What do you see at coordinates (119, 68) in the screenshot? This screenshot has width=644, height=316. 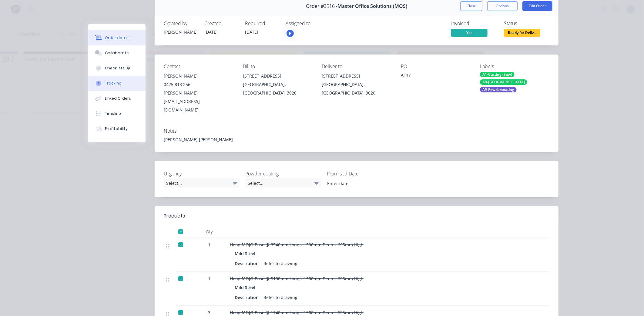 I see `div: Checklists 0/0` at bounding box center [119, 68].